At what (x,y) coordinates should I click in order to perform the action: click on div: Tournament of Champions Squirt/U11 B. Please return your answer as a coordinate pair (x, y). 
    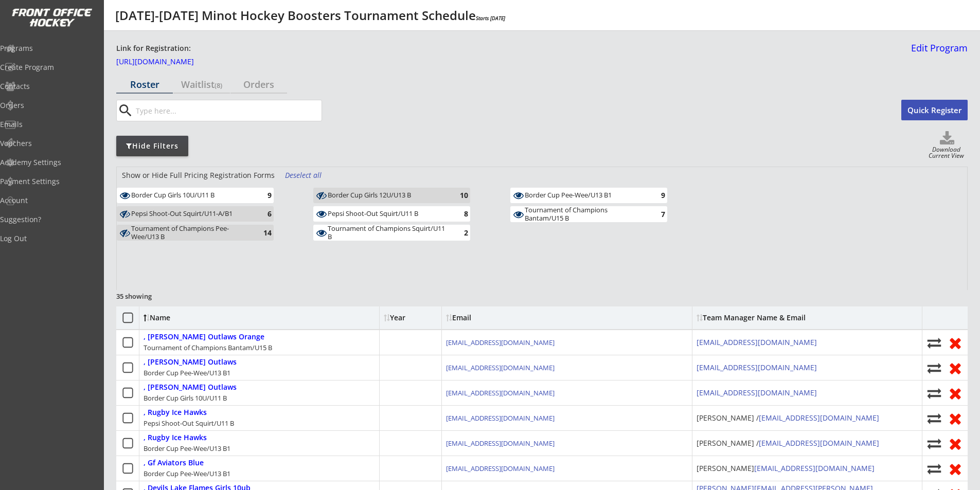
    Looking at the image, I should click on (387, 232).